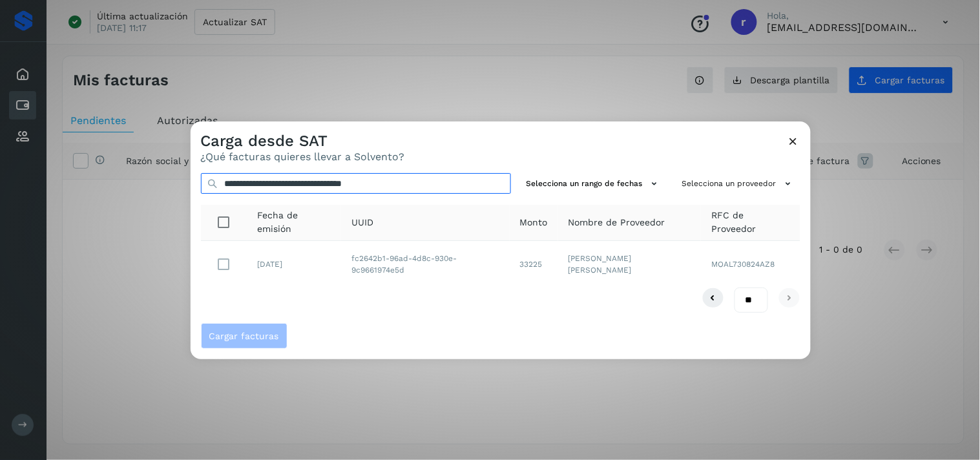 The image size is (980, 460). What do you see at coordinates (750, 264) in the screenshot?
I see `td: MOAL730824AZ8` at bounding box center [750, 264].